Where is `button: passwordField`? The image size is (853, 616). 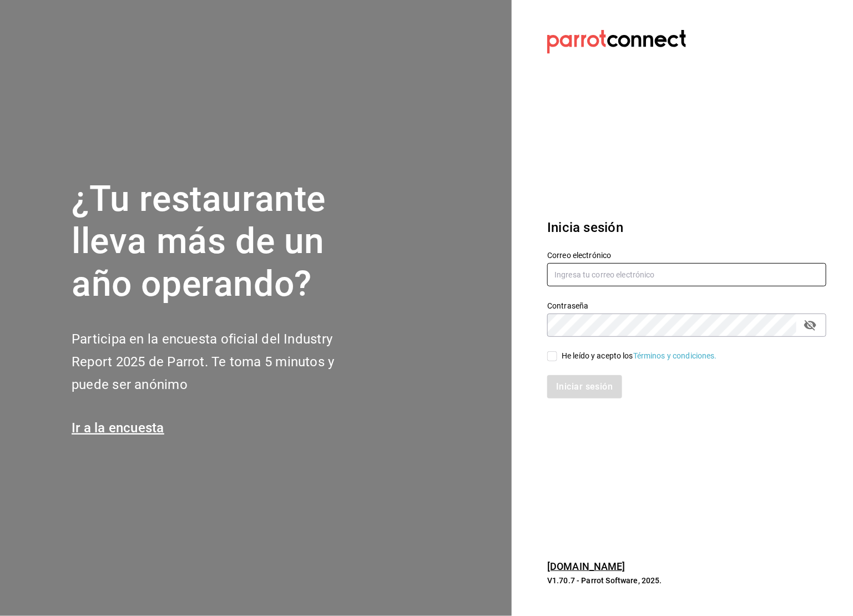
button: passwordField is located at coordinates (810, 326).